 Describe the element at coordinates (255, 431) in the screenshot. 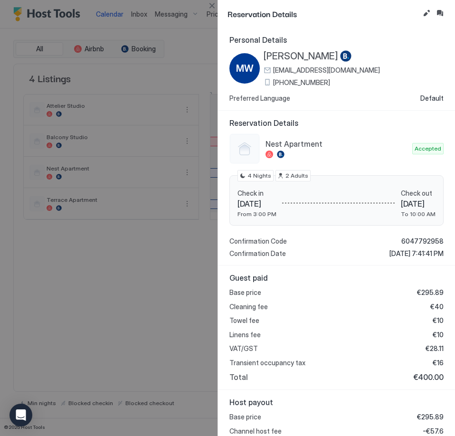

I see `span: Channel host fee` at that location.